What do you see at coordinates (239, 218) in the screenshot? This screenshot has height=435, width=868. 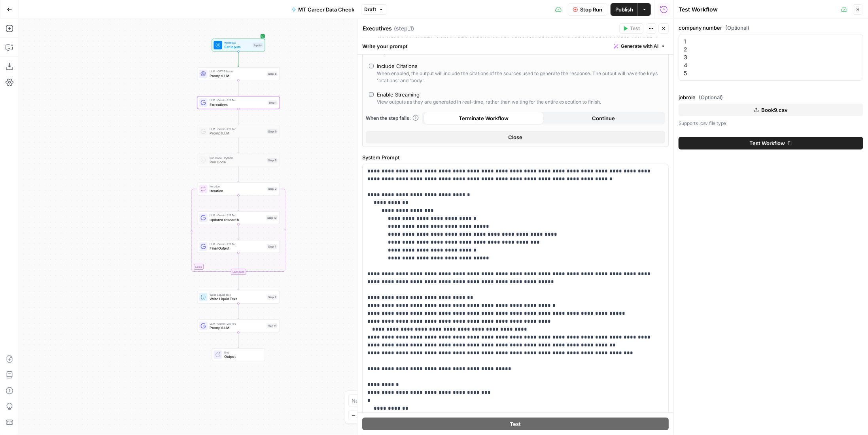 I see `div: LLM · Gemini 2.5 Proupdated researchStep 10` at bounding box center [239, 218].